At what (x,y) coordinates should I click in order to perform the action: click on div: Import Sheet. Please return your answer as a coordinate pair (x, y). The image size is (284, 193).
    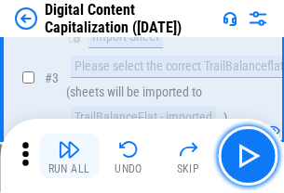
    Looking at the image, I should click on (126, 37).